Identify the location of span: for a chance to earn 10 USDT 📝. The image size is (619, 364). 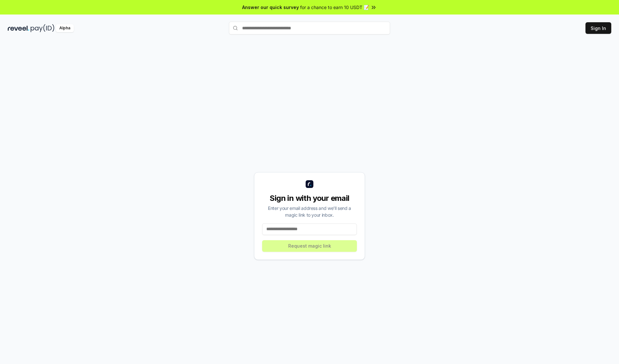
(335, 7).